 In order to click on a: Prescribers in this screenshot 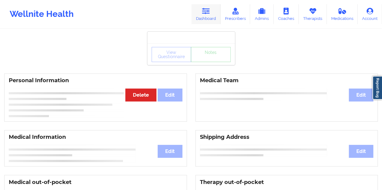, I will do `click(235, 14)`.